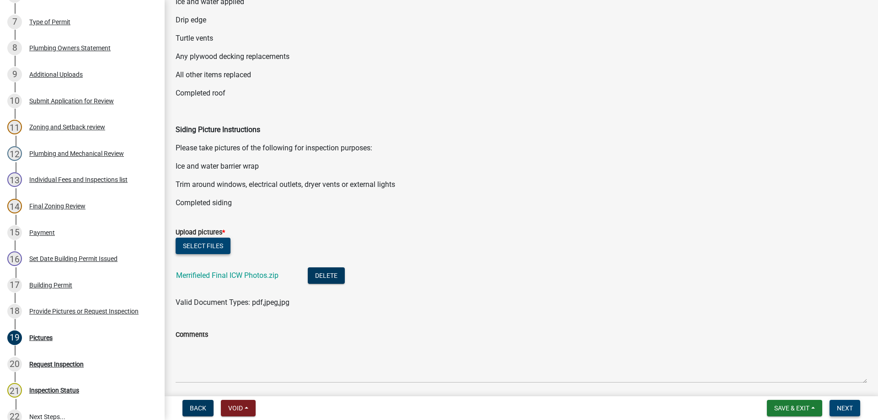  What do you see at coordinates (84, 311) in the screenshot?
I see `div: Provide Pictures or Request Inspection` at bounding box center [84, 311].